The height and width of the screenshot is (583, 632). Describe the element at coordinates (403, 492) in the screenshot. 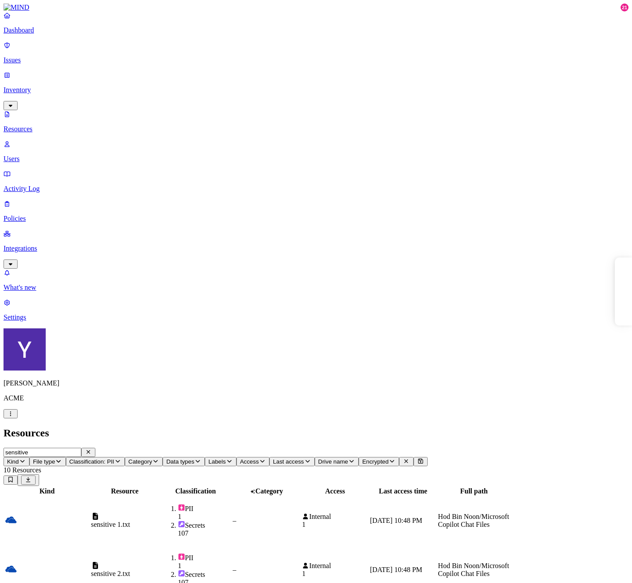

I see `div: Last access time` at that location.